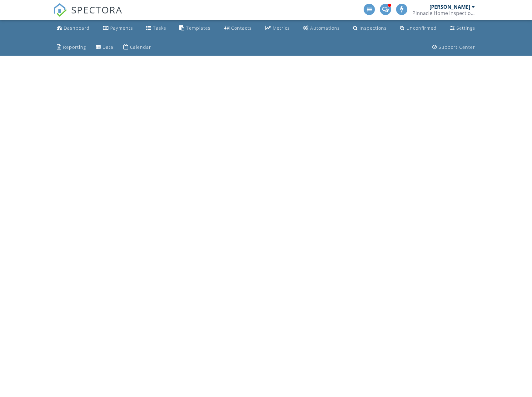 Image resolution: width=532 pixels, height=397 pixels. Describe the element at coordinates (418, 28) in the screenshot. I see `a: Unconfirmed` at that location.